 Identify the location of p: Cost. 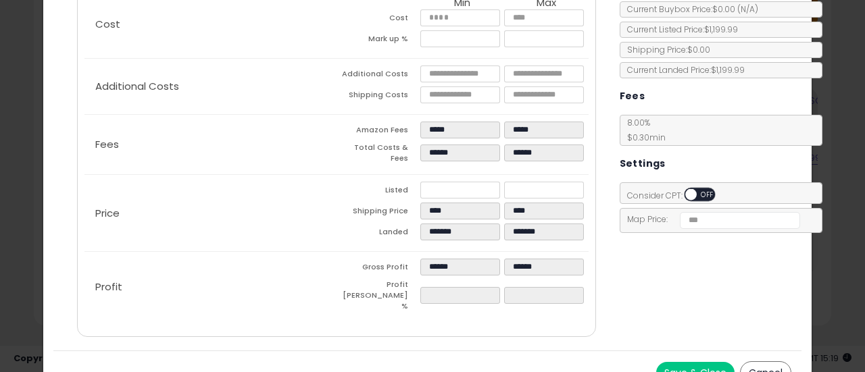
(210, 24).